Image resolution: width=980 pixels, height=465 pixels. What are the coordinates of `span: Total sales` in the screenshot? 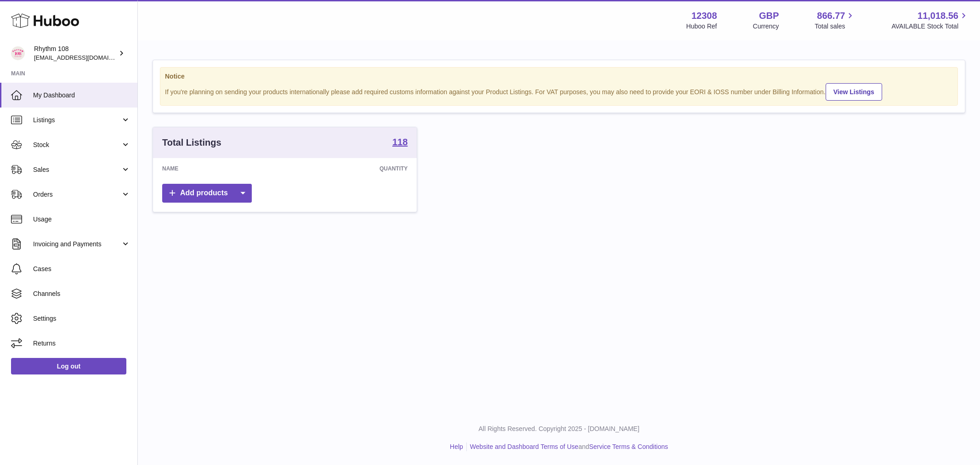 It's located at (835, 26).